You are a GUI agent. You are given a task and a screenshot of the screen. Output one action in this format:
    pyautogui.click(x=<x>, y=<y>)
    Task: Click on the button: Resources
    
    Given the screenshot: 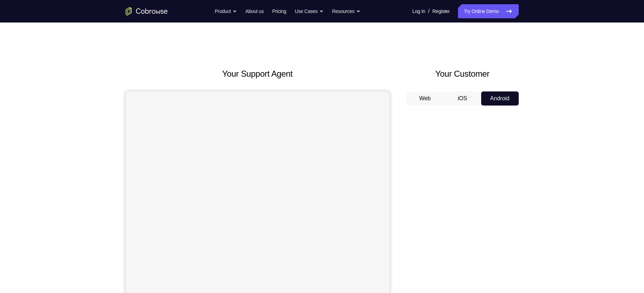 What is the action you would take?
    pyautogui.click(x=346, y=11)
    